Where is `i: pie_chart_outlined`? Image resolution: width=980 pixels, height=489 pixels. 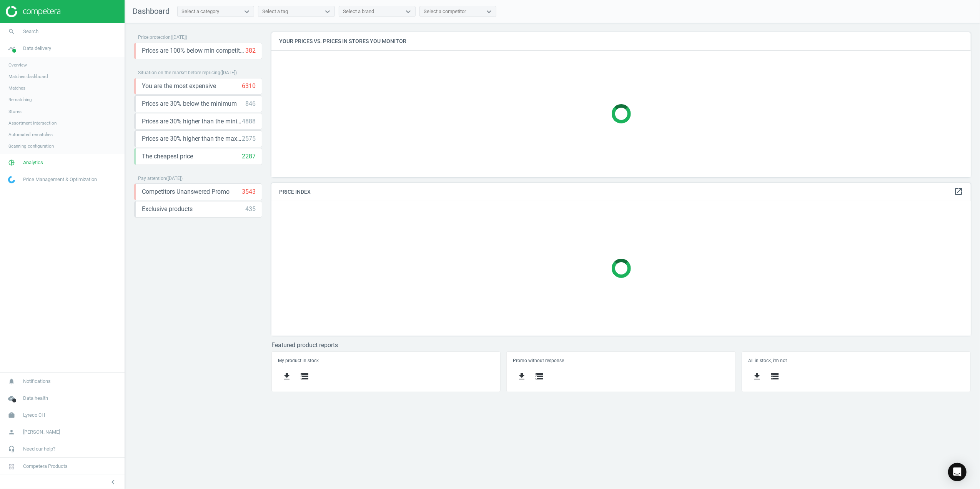 i: pie_chart_outlined is located at coordinates (12, 162).